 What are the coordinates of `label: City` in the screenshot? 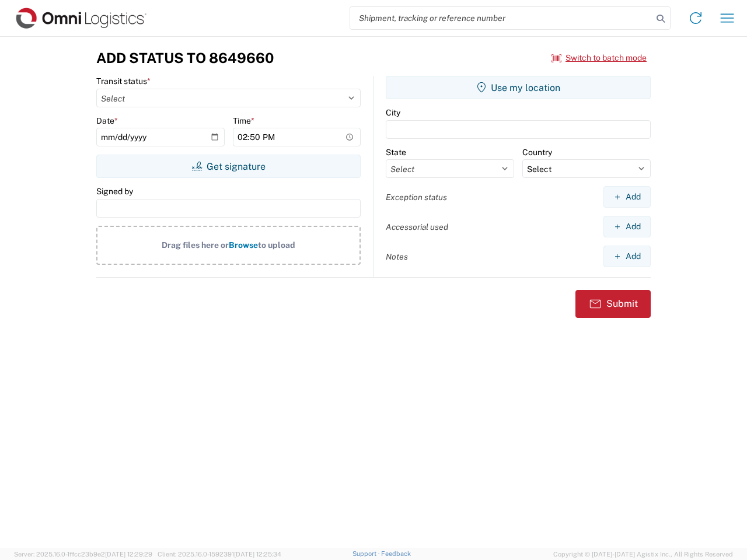 It's located at (393, 113).